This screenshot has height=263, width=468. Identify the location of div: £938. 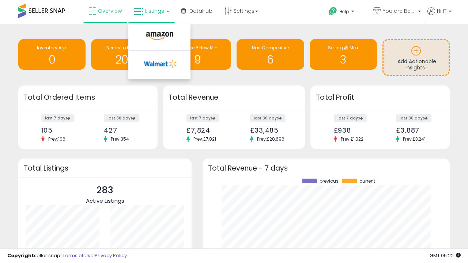
(355, 130).